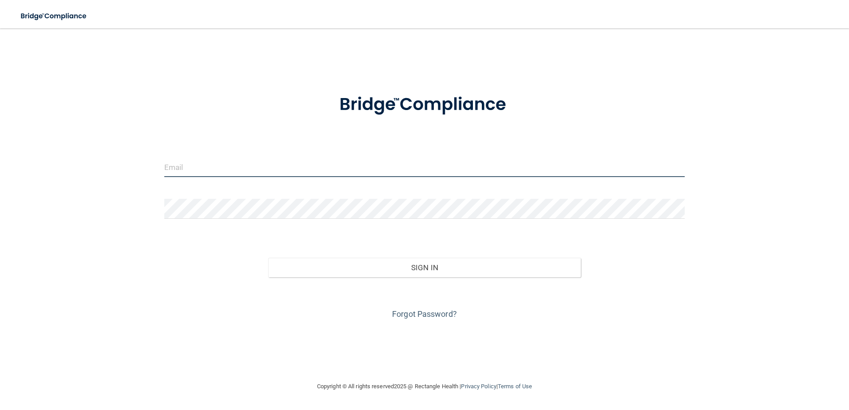  What do you see at coordinates (425, 314) in the screenshot?
I see `a: Forgot Password?` at bounding box center [425, 314].